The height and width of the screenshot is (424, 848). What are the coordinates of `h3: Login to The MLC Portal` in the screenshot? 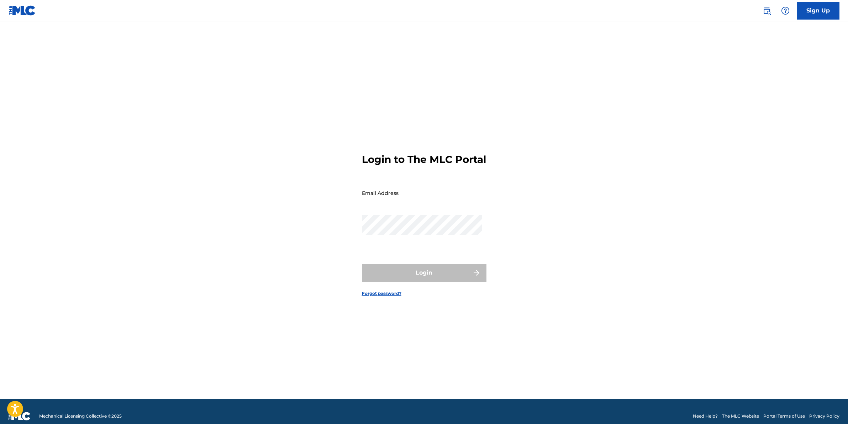 It's located at (424, 159).